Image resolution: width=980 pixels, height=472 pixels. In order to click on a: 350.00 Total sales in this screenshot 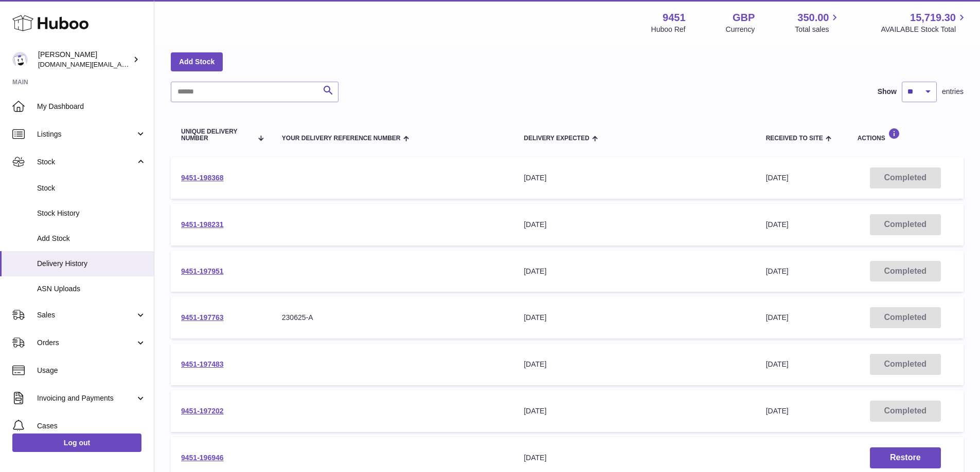, I will do `click(817, 23)`.